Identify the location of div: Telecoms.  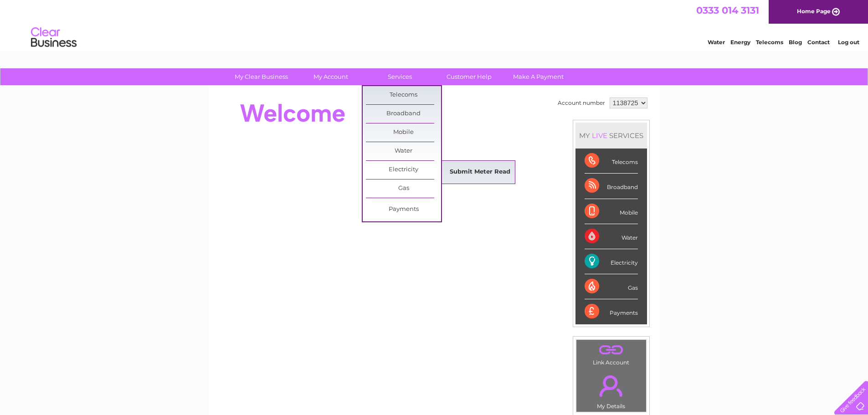
(611, 161).